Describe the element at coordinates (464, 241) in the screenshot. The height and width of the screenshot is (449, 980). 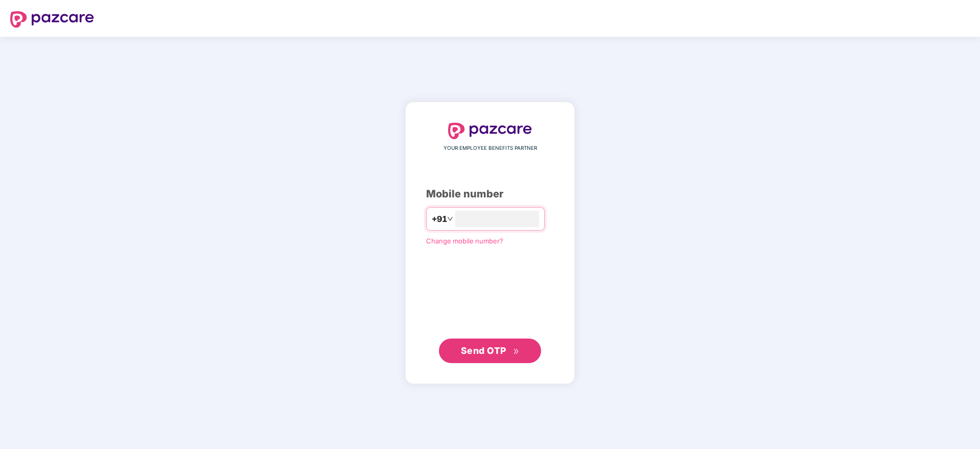
I see `a: Change mobile number?` at that location.